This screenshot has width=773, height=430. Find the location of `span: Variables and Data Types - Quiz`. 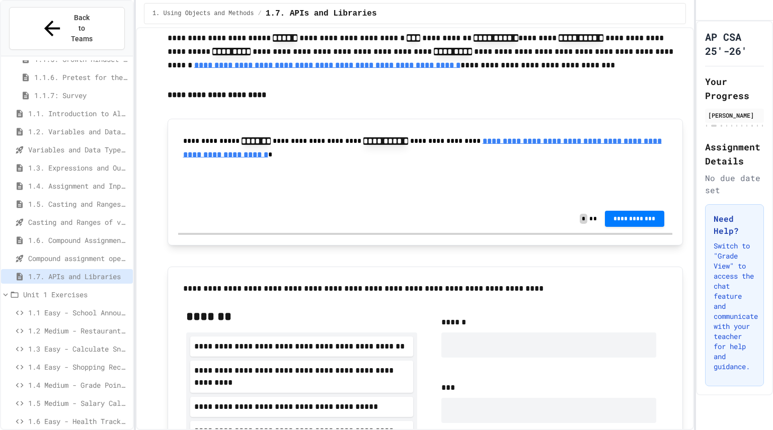

span: Variables and Data Types - Quiz is located at coordinates (79, 149).